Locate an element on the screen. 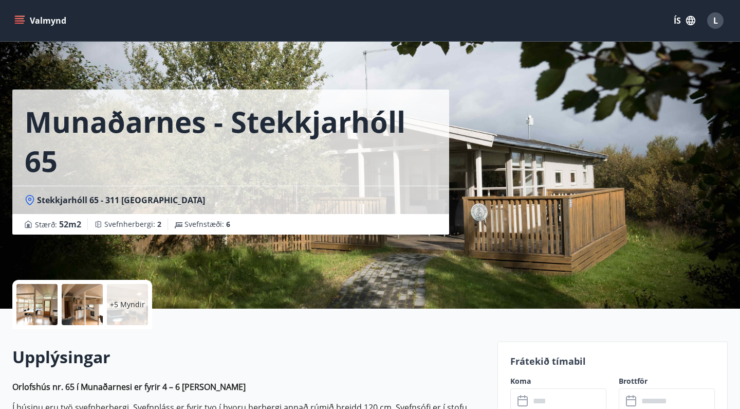 The height and width of the screenshot is (409, 740). p: Frátekið tímabil is located at coordinates (613, 361).